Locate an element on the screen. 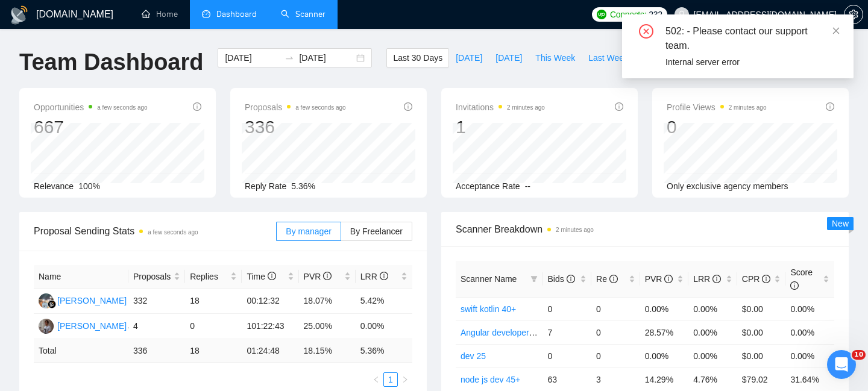  span: filter is located at coordinates (534, 279).